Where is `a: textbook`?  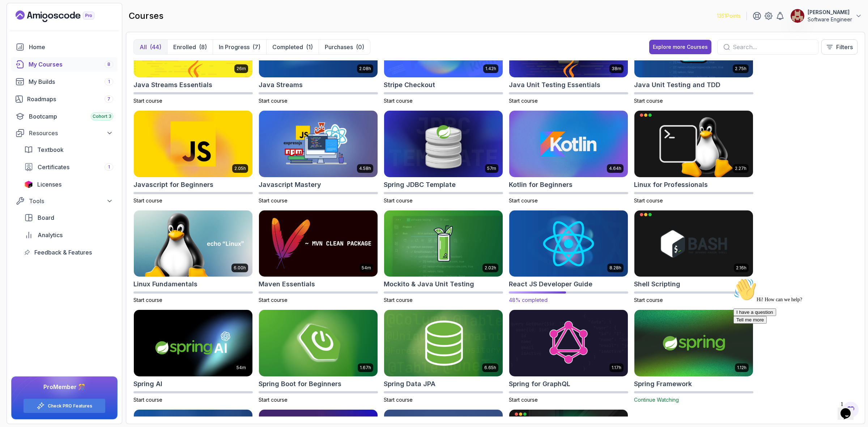
a: textbook is located at coordinates (68, 150).